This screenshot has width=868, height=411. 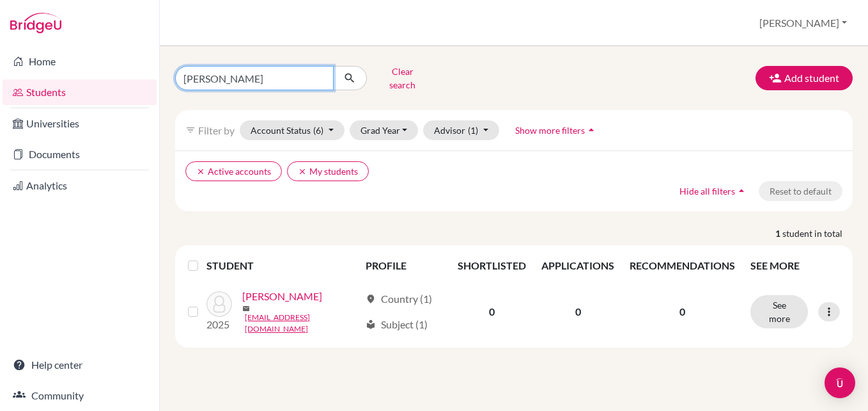 What do you see at coordinates (79, 185) in the screenshot?
I see `a: Analytics` at bounding box center [79, 185].